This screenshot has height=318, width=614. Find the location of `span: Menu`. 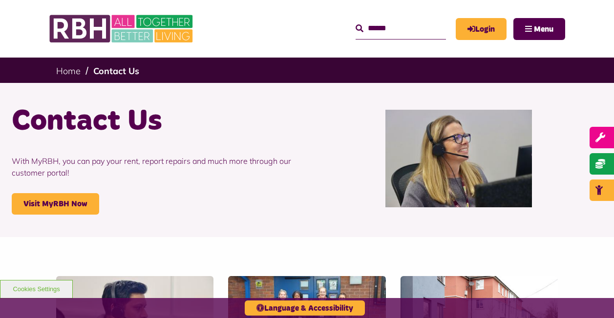

span: Menu is located at coordinates (543, 29).